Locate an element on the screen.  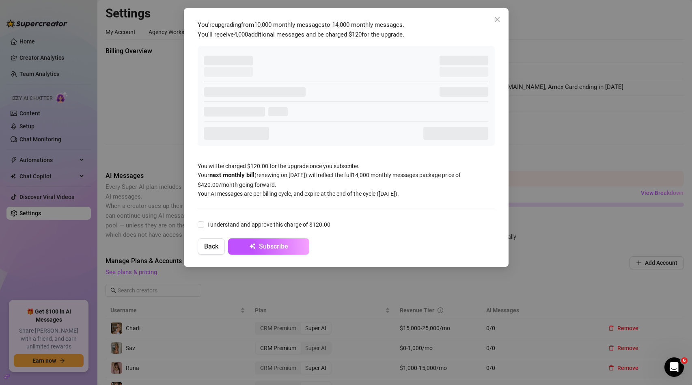
span: close is located at coordinates (497, 19).